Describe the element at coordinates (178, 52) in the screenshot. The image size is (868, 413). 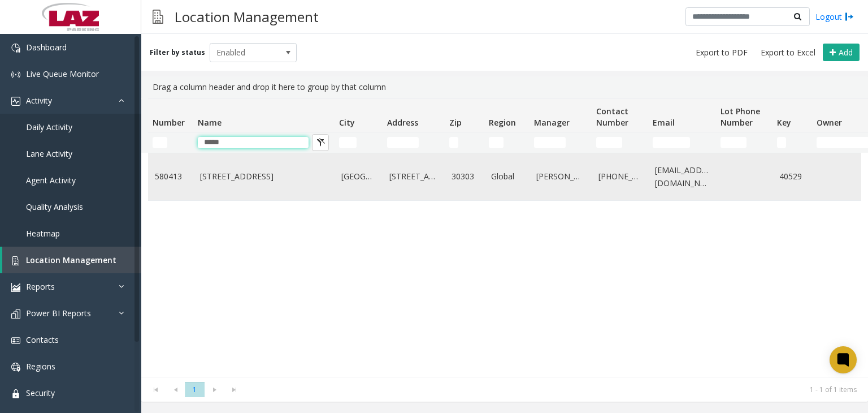
I see `label: Filter by status` at that location.